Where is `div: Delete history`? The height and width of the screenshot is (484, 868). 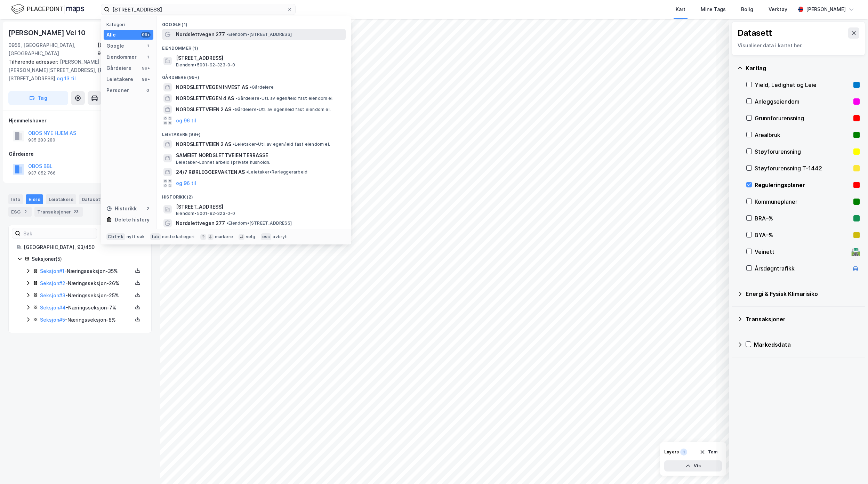 div: Delete history is located at coordinates (133, 220).